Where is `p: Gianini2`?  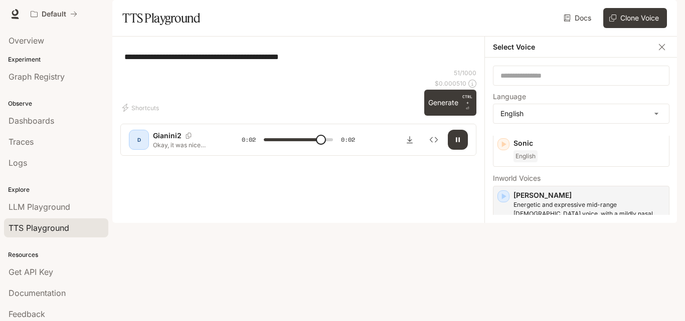
p: Gianini2 is located at coordinates (167, 136).